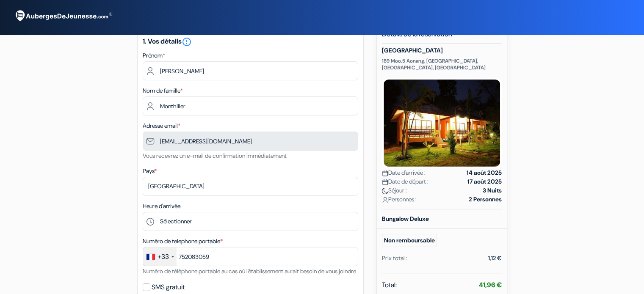 The height and width of the screenshot is (294, 644). Describe the element at coordinates (163, 91) in the screenshot. I see `label: Nom de famille` at that location.